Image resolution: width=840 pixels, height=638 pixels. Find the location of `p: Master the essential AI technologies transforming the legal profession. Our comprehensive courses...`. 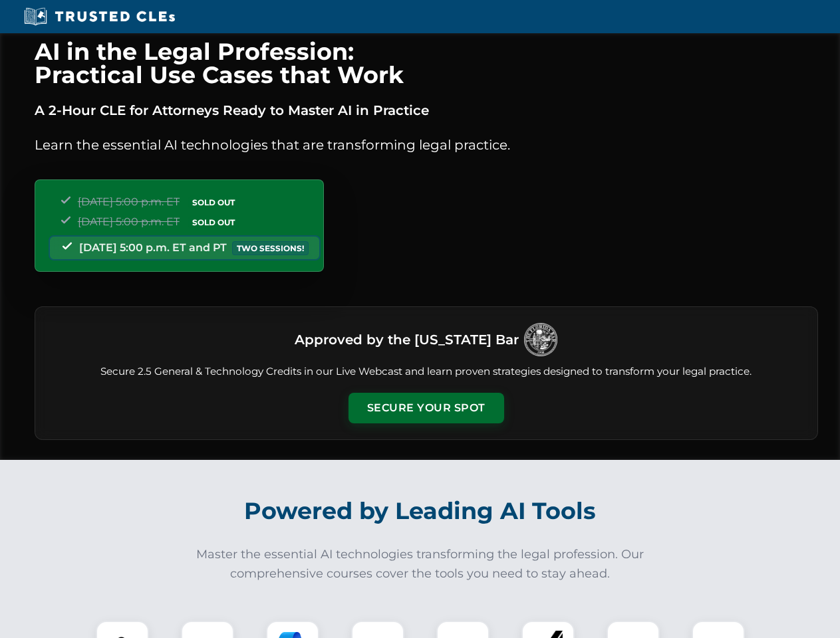

p: Master the essential AI technologies transforming the legal profession. Our comprehensive courses... is located at coordinates (420, 565).